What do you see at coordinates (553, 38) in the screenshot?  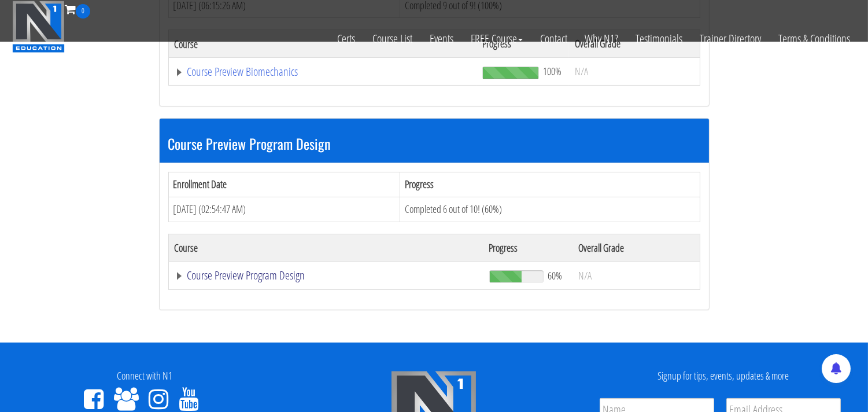 I see `a: Contact` at bounding box center [553, 38].